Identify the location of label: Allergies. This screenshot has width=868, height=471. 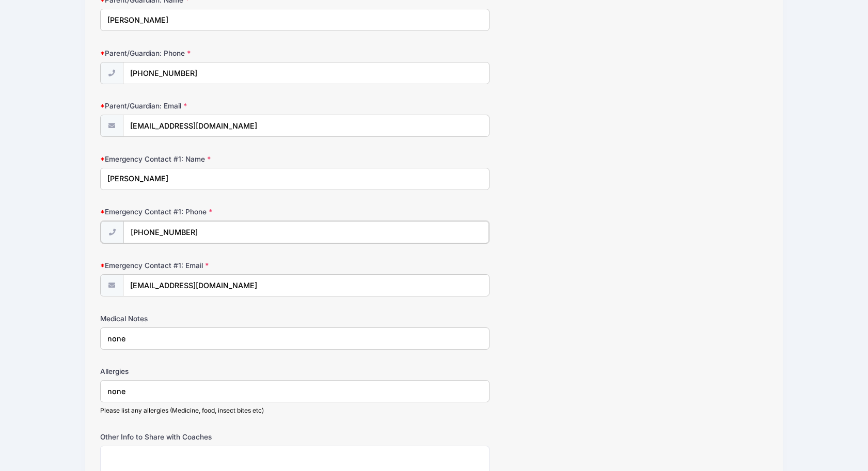
(212, 371).